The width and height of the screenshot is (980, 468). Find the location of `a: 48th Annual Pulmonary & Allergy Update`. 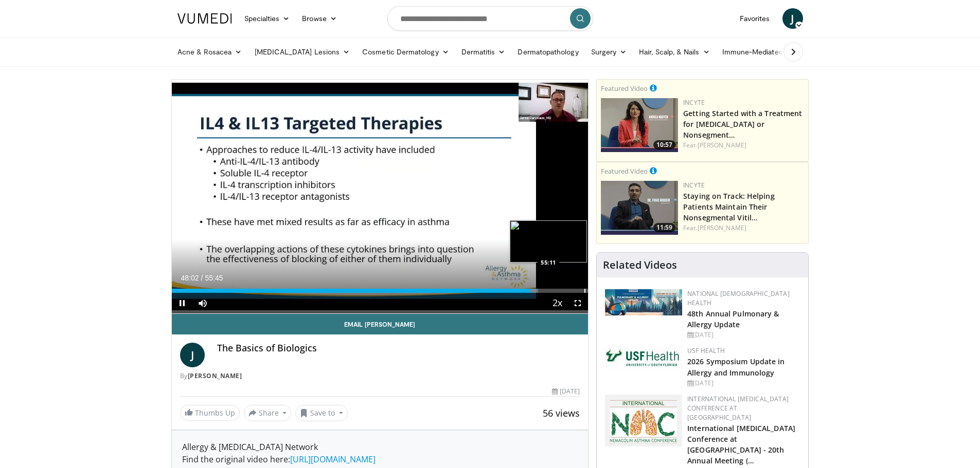

a: 48th Annual Pulmonary & Allergy Update is located at coordinates (733, 319).